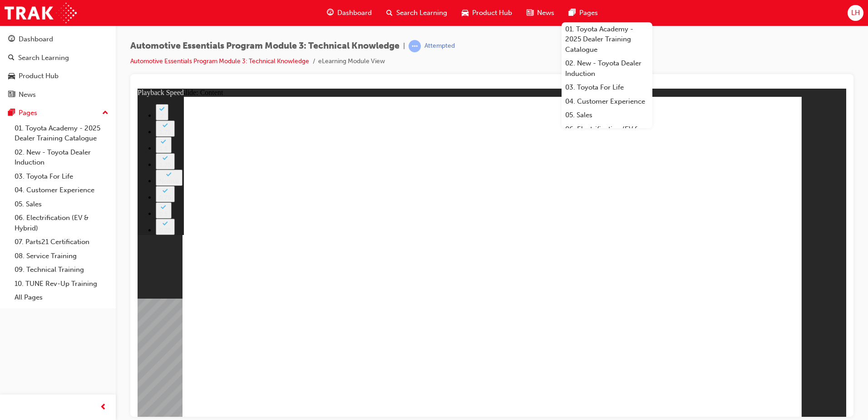  What do you see at coordinates (61, 297) in the screenshot?
I see `a: All Pages` at bounding box center [61, 297].